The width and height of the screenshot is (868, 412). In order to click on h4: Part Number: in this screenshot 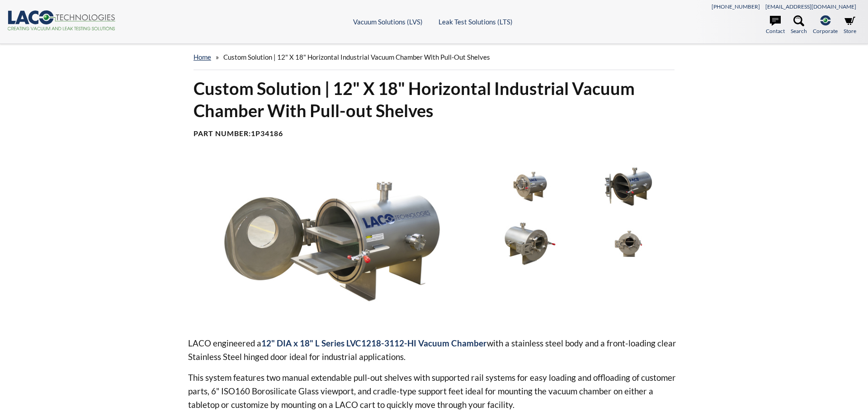, I will do `click(434, 133)`.